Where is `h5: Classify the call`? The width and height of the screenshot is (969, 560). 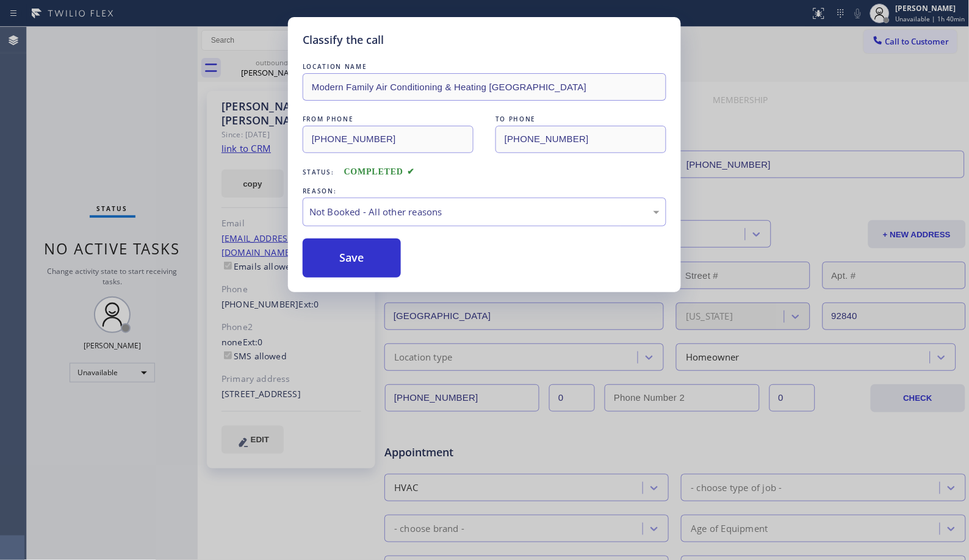 h5: Classify the call is located at coordinates (343, 40).